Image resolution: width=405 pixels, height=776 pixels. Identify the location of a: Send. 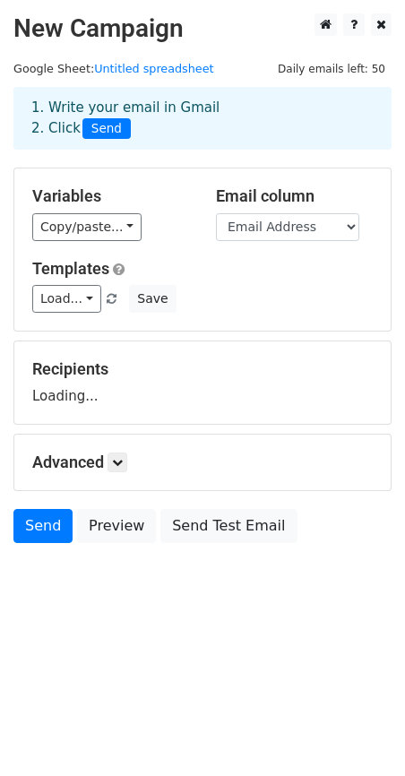
(43, 526).